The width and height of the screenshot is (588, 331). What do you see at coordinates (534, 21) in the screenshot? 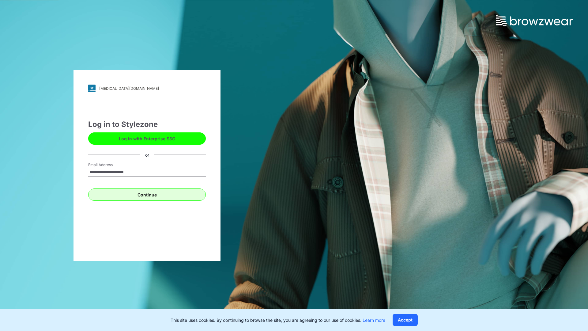
I see `img: browzwear-logo.73288ffb.svg` at bounding box center [534, 21].